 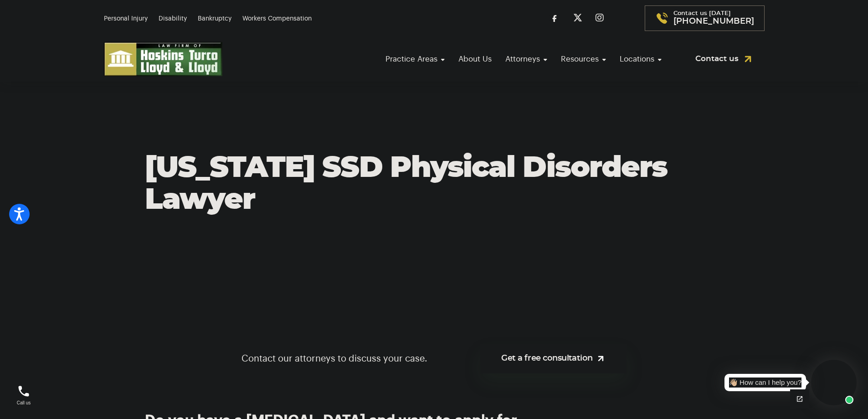 What do you see at coordinates (215, 18) in the screenshot?
I see `a: Bankruptcy` at bounding box center [215, 18].